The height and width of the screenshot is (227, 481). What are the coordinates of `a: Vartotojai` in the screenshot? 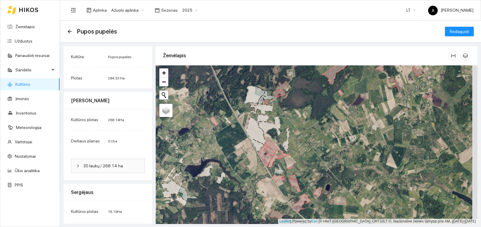 It's located at (23, 142).